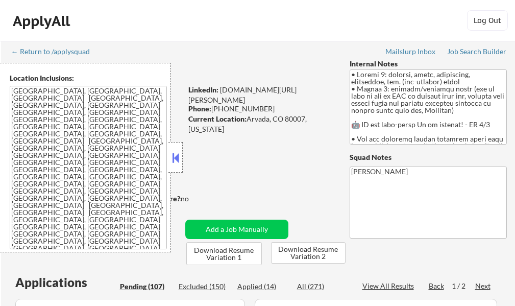  Describe the element at coordinates (463, 286) in the screenshot. I see `div: 1 / 2` at that location.